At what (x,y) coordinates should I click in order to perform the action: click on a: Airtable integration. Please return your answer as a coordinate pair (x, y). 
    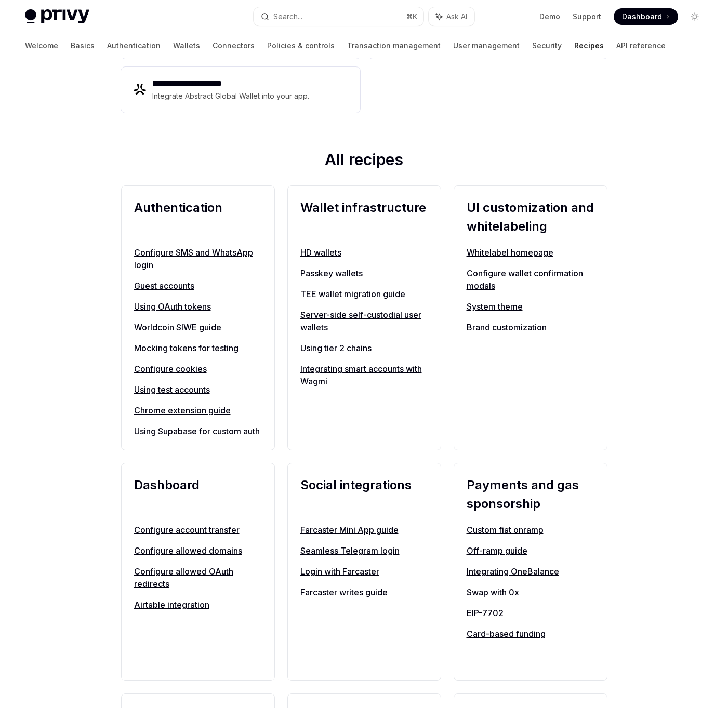
    Looking at the image, I should click on (198, 605).